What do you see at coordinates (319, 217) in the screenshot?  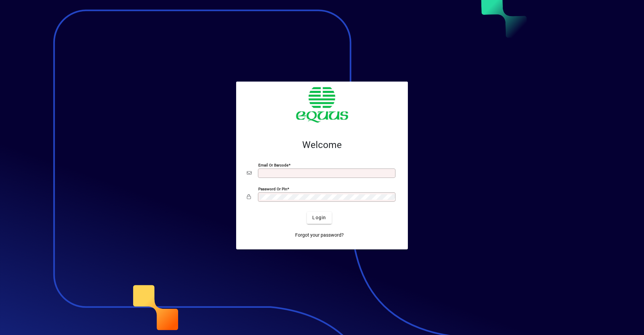 I see `span: Login` at bounding box center [319, 217].